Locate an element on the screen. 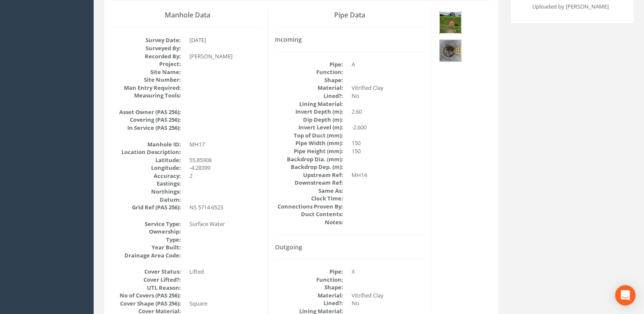  dt: Measuring Tools: is located at coordinates (147, 95).